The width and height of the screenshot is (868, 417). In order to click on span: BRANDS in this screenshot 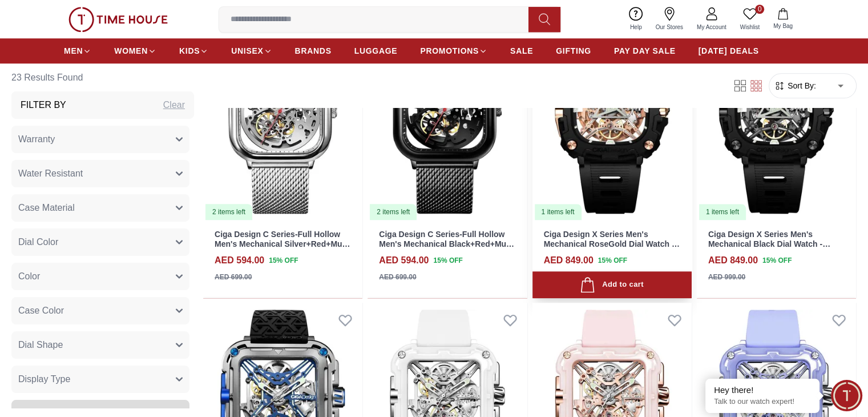, I will do `click(314, 51)`.